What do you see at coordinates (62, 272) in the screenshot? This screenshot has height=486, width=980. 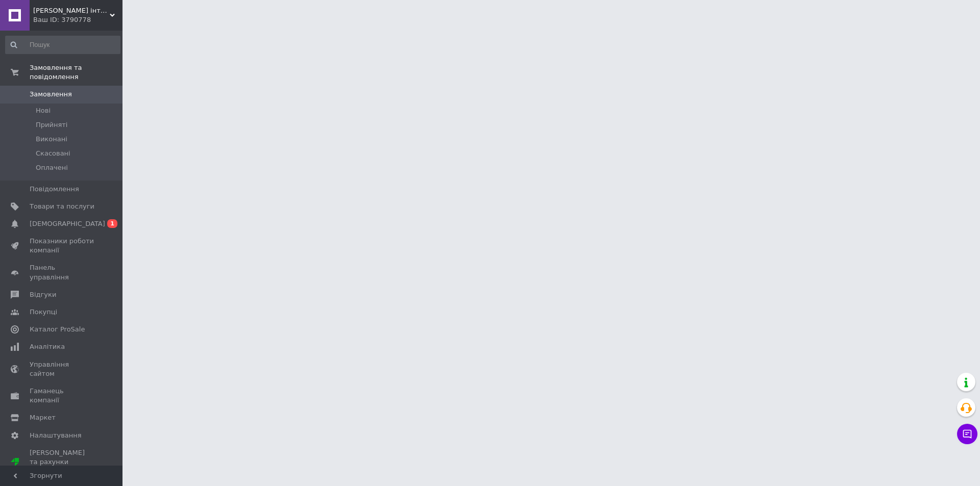 I see `span: Панель управління` at bounding box center [62, 272].